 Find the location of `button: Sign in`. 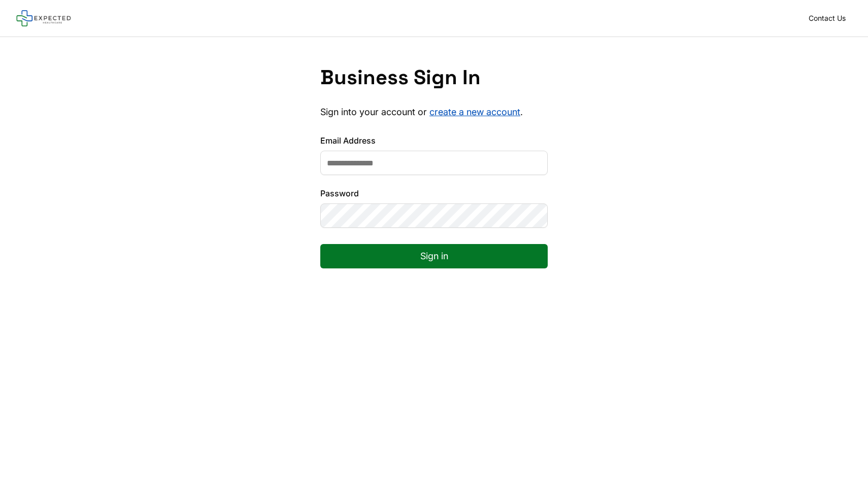

button: Sign in is located at coordinates (434, 256).